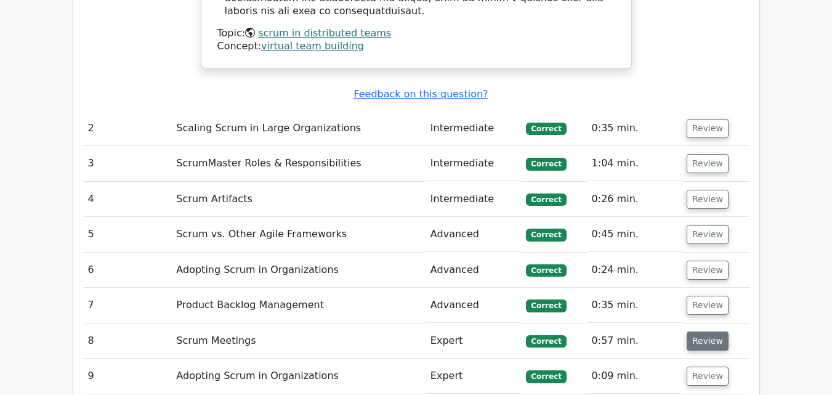 This screenshot has height=395, width=832. I want to click on td: Scrum Artifacts, so click(298, 199).